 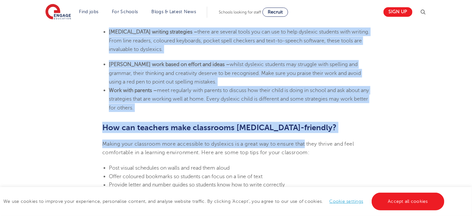 What do you see at coordinates (239, 40) in the screenshot?
I see `span: there are several tools you can use to help dyslexic students with writing. From line readers, co...` at bounding box center [239, 40].